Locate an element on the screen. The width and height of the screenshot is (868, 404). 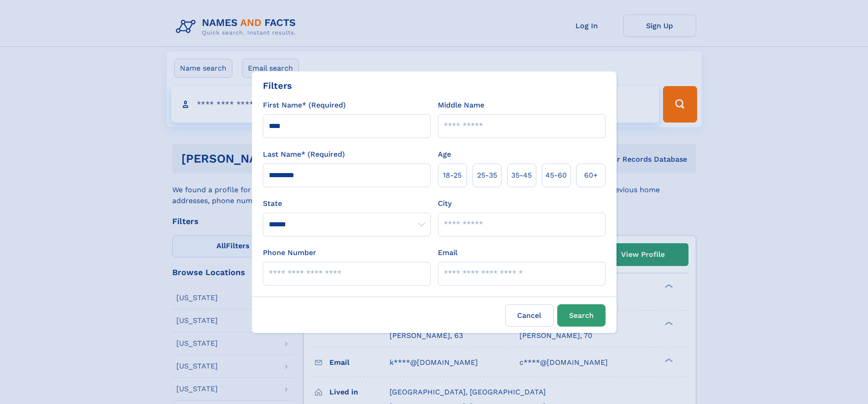
label: State is located at coordinates (347, 203).